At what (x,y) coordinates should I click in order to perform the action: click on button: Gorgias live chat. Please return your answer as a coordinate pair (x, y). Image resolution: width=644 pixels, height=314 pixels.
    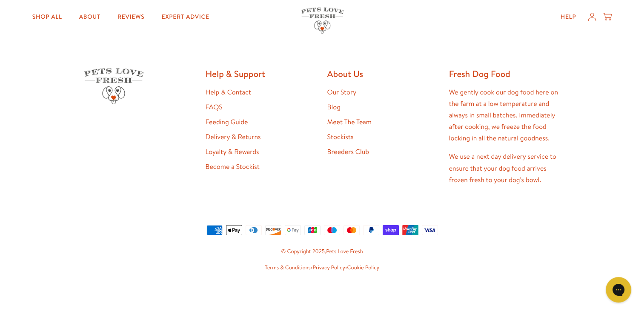
    Looking at the image, I should click on (17, 16).